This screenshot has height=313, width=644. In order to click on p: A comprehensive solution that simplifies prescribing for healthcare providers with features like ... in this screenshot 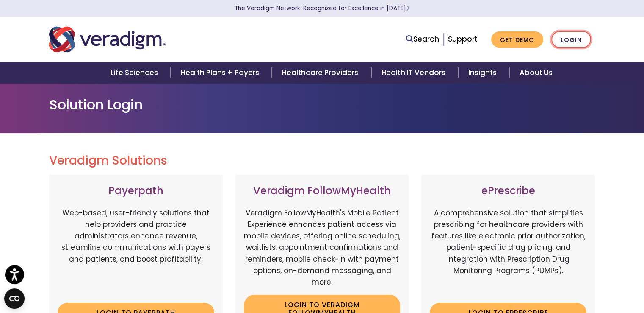, I will do `click(508, 252)`.